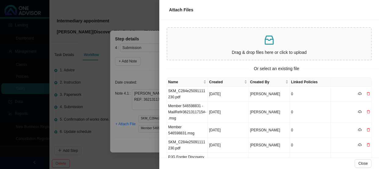  What do you see at coordinates (269, 52) in the screenshot?
I see `p: Drag & drop files here or click to upload` at bounding box center [269, 52].